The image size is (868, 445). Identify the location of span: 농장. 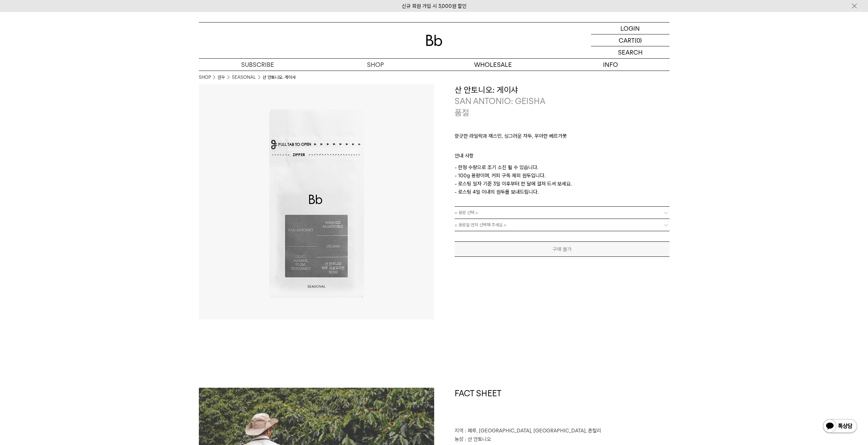
(459, 439).